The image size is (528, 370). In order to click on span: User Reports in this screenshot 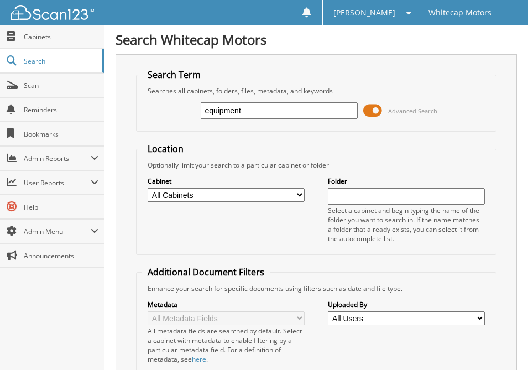, I will do `click(57, 183)`.